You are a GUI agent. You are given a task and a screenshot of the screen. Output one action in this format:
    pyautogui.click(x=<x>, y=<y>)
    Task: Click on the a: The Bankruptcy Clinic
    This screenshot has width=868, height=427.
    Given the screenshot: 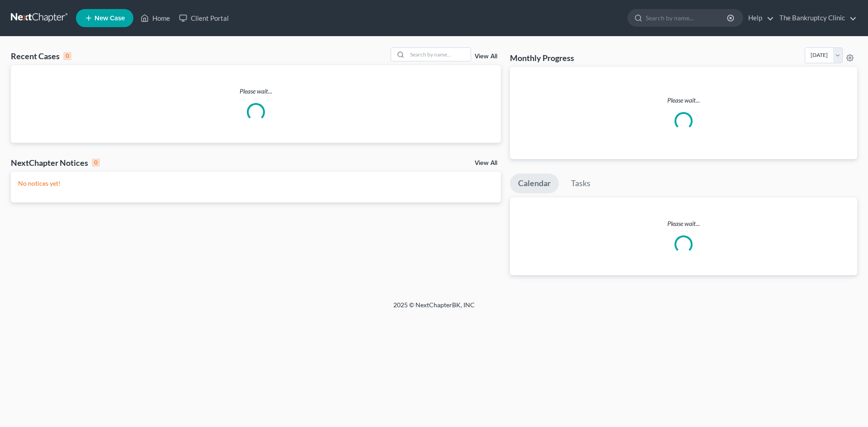 What is the action you would take?
    pyautogui.click(x=816, y=18)
    